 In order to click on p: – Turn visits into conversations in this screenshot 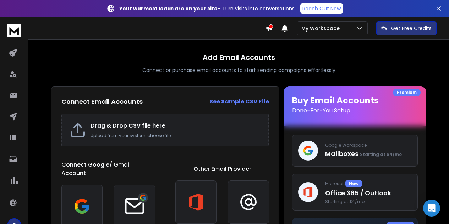, I will do `click(207, 9)`.